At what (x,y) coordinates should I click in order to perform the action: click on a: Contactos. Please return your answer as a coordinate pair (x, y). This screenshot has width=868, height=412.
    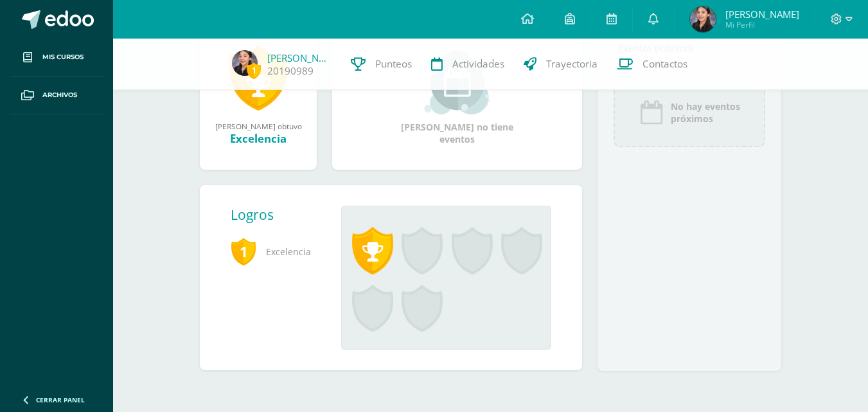
    Looking at the image, I should click on (651, 64).